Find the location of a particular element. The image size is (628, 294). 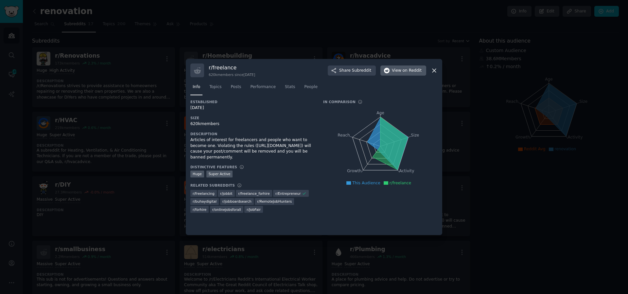

a: Stats is located at coordinates (290, 88).